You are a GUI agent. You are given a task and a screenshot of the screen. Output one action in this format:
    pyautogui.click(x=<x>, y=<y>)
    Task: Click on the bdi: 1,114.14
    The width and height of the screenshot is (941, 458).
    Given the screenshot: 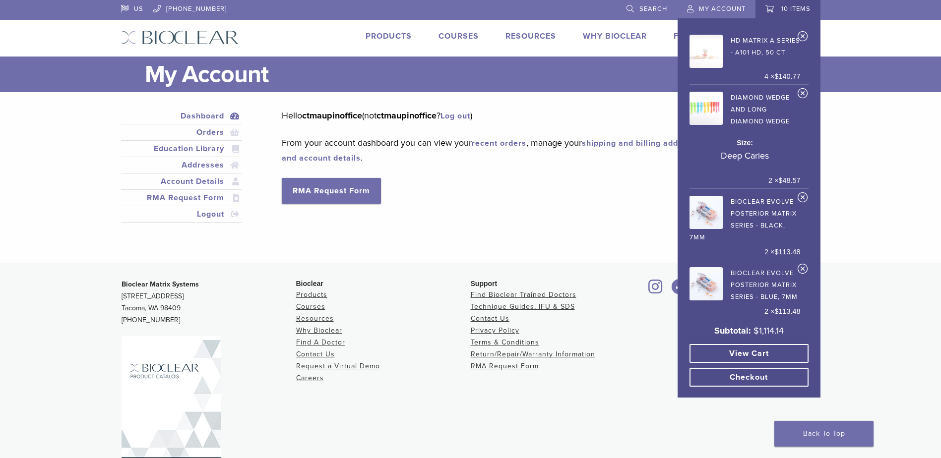 What is the action you would take?
    pyautogui.click(x=769, y=331)
    